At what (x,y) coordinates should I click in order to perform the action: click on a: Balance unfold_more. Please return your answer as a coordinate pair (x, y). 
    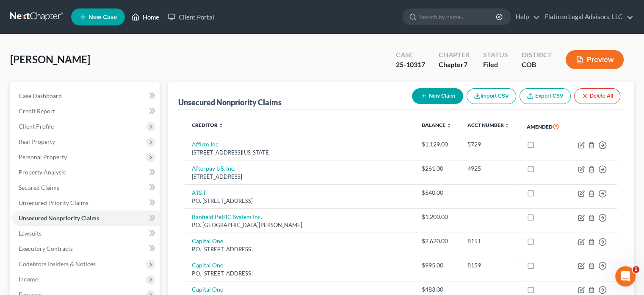
    Looking at the image, I should click on (437, 125).